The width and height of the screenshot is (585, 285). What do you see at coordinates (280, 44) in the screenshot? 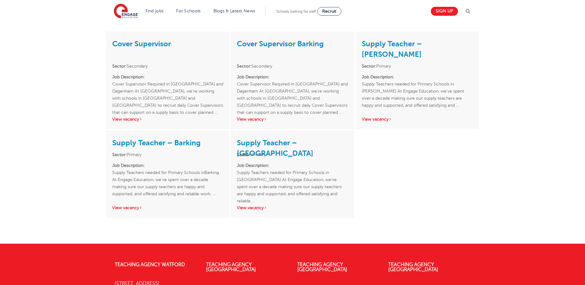
I see `a: Cover Supervisor Barking` at bounding box center [280, 44].